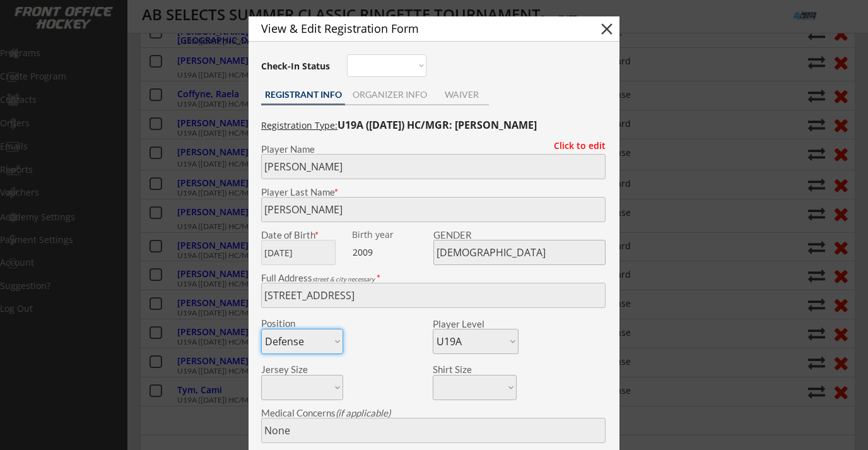  What do you see at coordinates (303, 95) in the screenshot?
I see `div: REGISTRANT INFO` at bounding box center [303, 95].